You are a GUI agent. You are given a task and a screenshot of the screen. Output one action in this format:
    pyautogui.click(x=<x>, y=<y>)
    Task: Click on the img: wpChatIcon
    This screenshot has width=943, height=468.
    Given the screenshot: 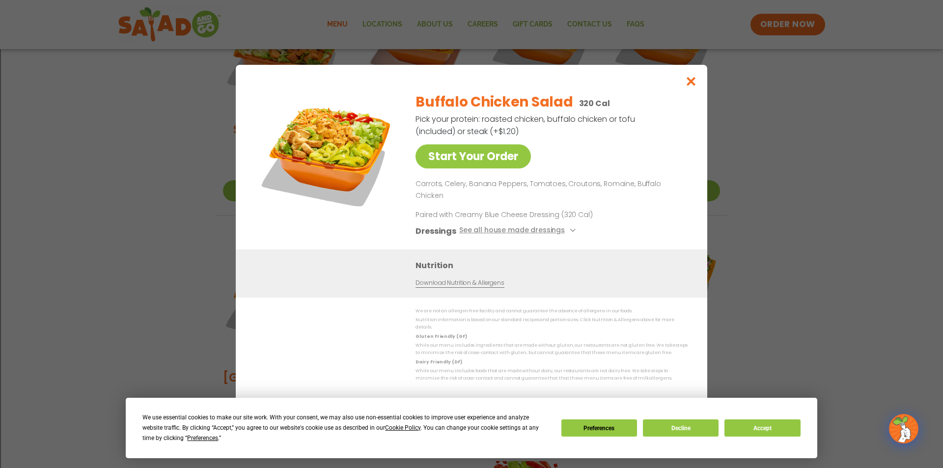 What is the action you would take?
    pyautogui.click(x=904, y=429)
    